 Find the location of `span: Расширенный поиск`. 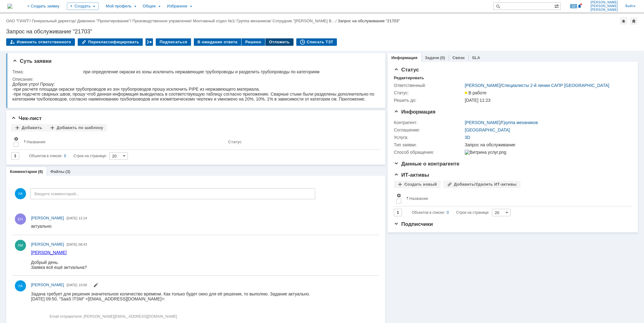

span: Расширенный поиск is located at coordinates (557, 6).